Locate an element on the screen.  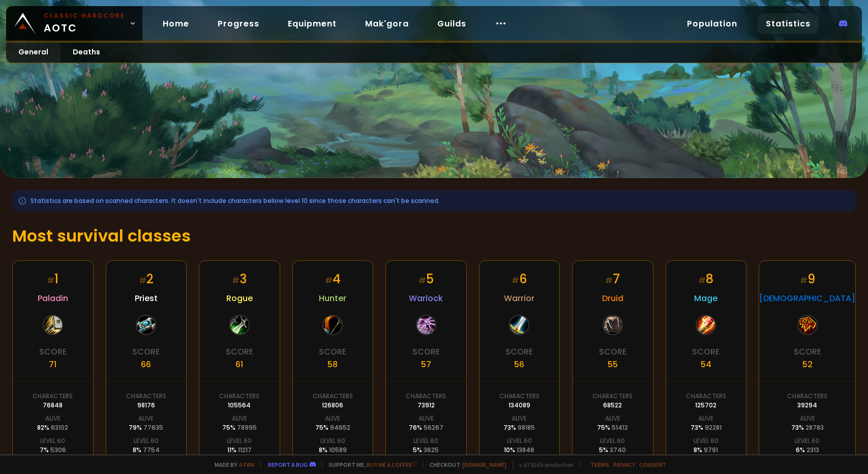
span: Druid is located at coordinates (613, 298).